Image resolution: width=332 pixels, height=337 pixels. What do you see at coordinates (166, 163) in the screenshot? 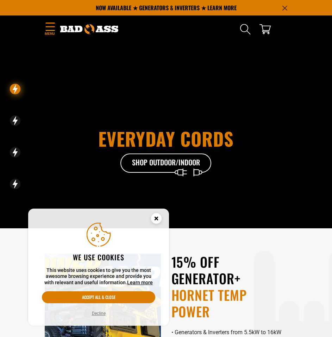
I see `a: Shop Outdoor/Indoor` at bounding box center [166, 163].